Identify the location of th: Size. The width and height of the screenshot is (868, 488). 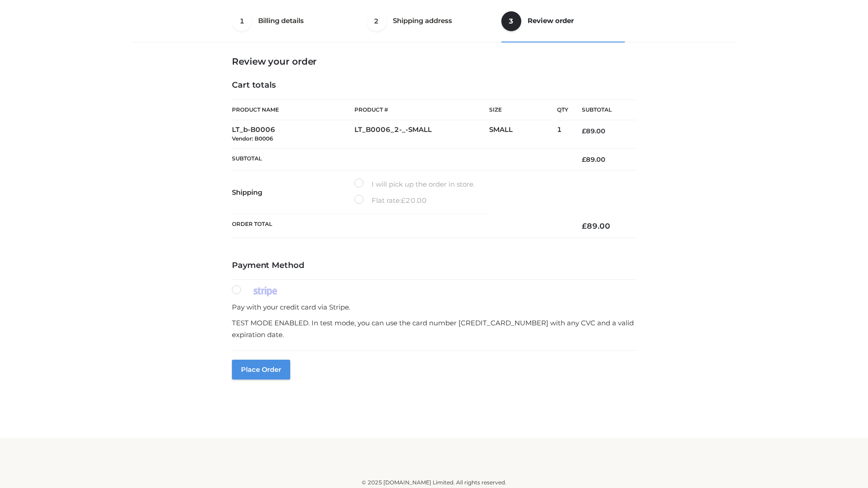
(521, 110).